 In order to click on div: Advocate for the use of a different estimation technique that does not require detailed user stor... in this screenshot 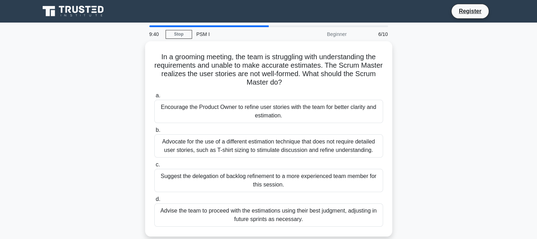, I will do `click(269, 146)`.